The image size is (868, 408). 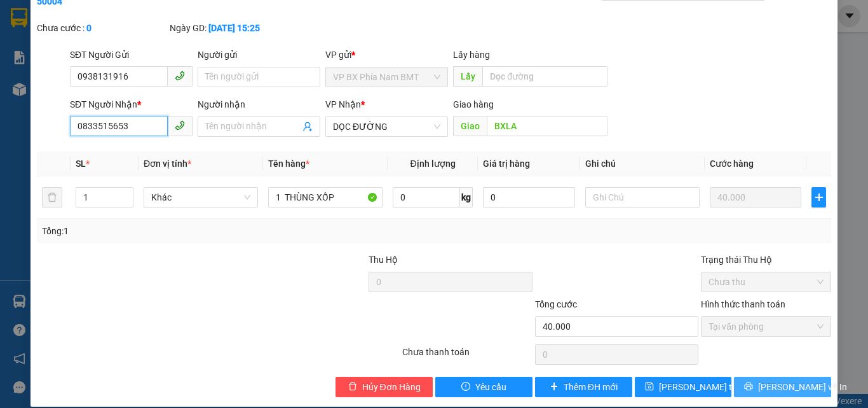 What do you see at coordinates (131, 55) in the screenshot?
I see `div: SĐT Người Gửi` at bounding box center [131, 55].